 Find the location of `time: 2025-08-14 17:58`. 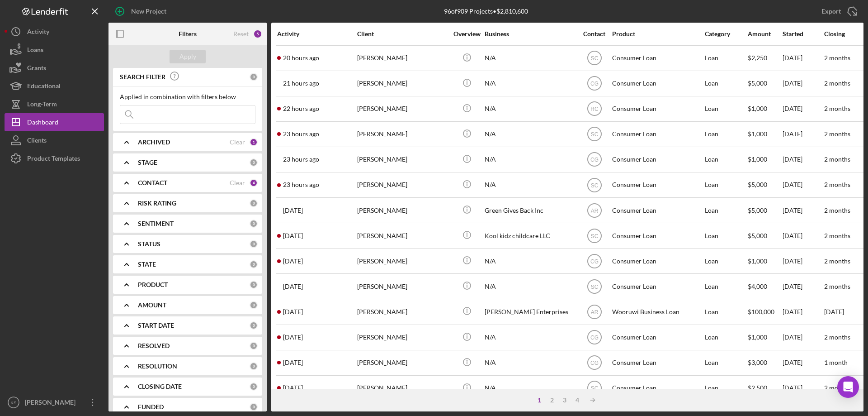

time: 2025-08-14 17:58 is located at coordinates (301, 58).